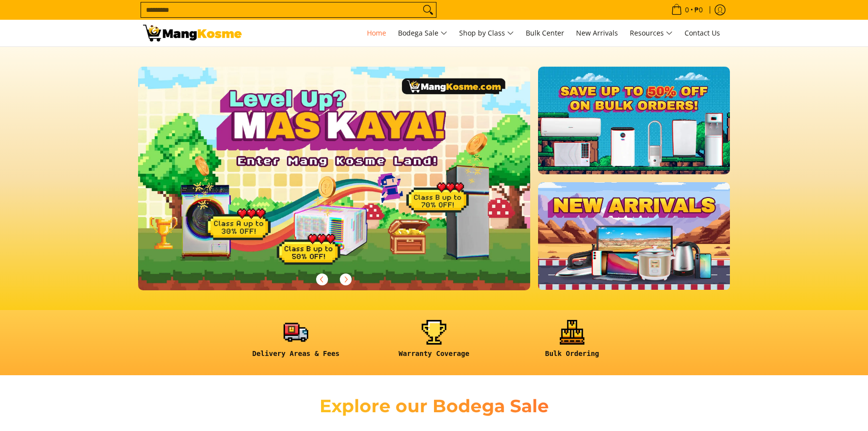 The image size is (868, 431). What do you see at coordinates (597, 33) in the screenshot?
I see `a: New Arrivals` at bounding box center [597, 33].